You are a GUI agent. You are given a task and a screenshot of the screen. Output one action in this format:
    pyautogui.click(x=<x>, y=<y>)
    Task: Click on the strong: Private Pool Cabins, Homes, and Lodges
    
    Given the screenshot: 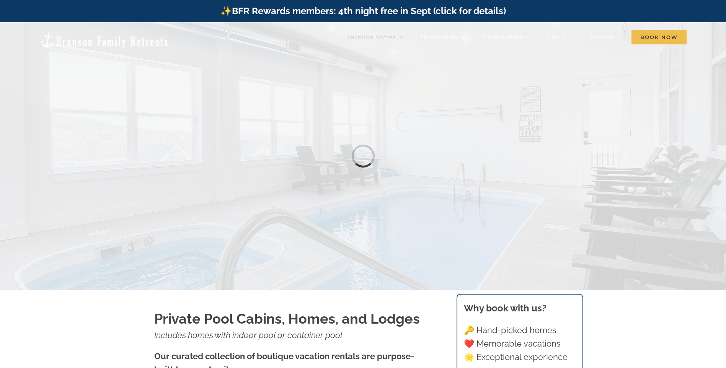 What is the action you would take?
    pyautogui.click(x=287, y=319)
    